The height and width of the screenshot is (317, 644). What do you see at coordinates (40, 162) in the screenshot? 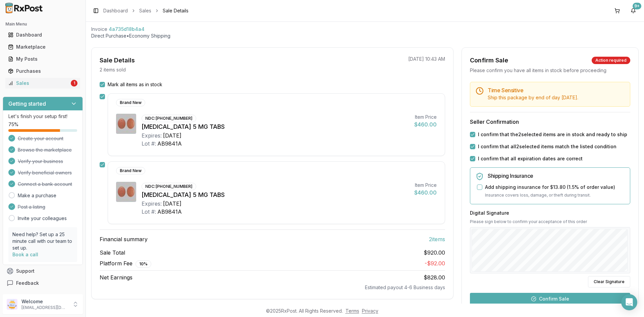
I see `span: Verify your business` at bounding box center [40, 162].